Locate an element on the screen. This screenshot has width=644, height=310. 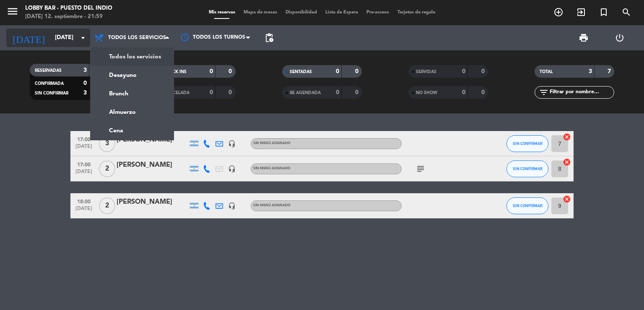
span: Pre-acceso is located at coordinates (378, 12).